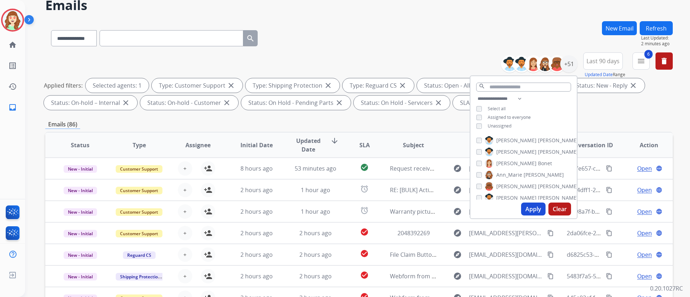 This screenshot has height=297, width=690. I want to click on span: 2da06fce-2866-4489-a128-077b7fd8516c, so click(621, 233).